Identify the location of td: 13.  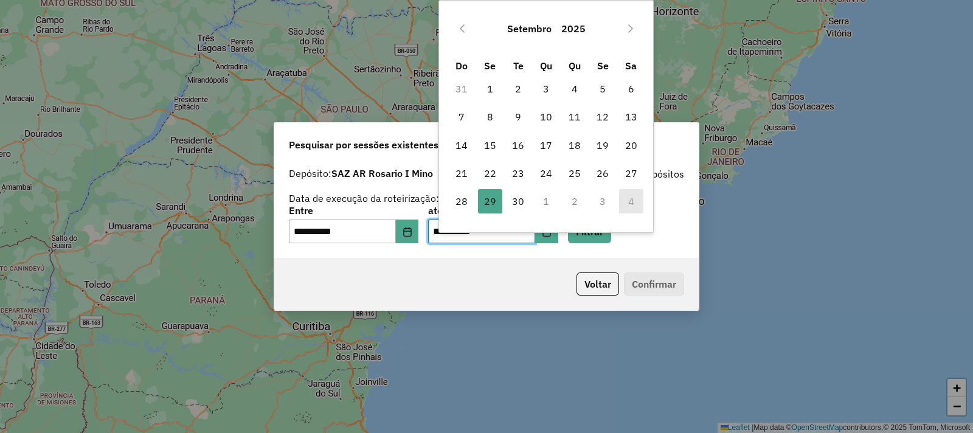
(630, 117).